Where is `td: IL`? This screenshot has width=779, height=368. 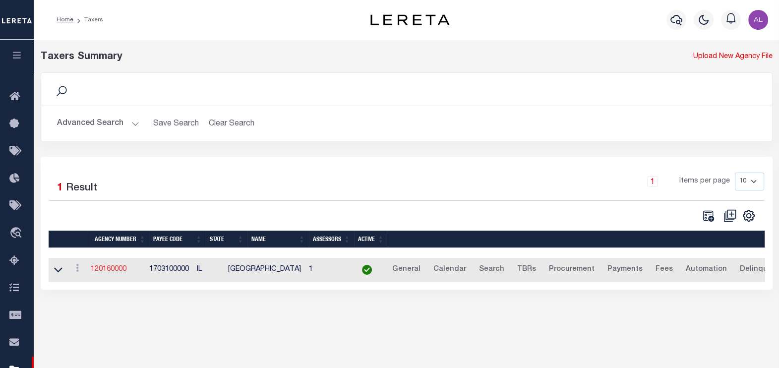 td: IL is located at coordinates (208, 270).